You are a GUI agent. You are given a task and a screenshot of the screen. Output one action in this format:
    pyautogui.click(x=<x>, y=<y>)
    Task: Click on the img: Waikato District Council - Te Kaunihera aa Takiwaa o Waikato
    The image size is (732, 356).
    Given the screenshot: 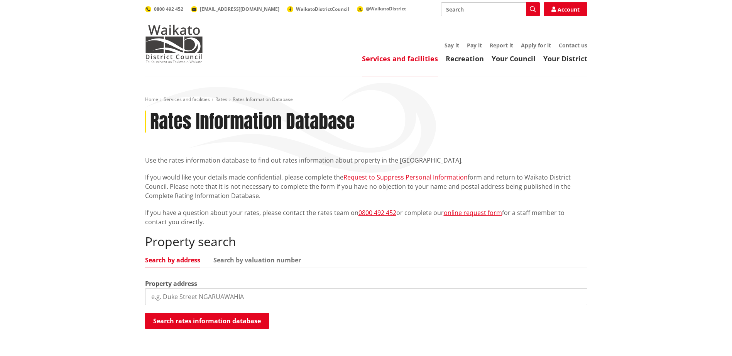 What is the action you would take?
    pyautogui.click(x=174, y=44)
    